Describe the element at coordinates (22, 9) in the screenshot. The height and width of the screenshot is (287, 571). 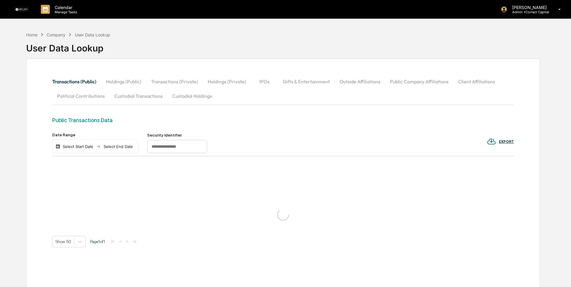
I see `img: logo` at that location.